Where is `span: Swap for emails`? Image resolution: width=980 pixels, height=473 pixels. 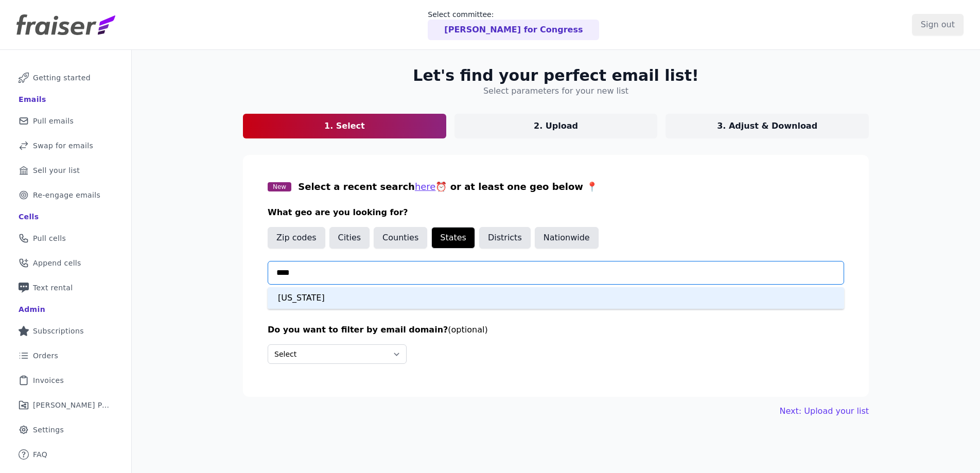
span: Swap for emails is located at coordinates (63, 146).